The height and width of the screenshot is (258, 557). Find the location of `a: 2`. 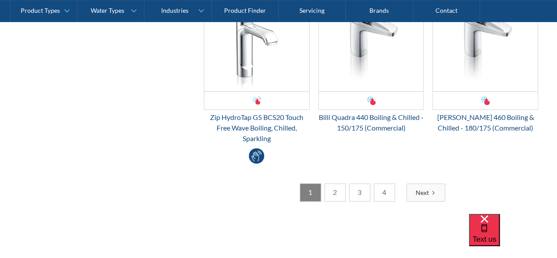

a: 2 is located at coordinates (335, 192).